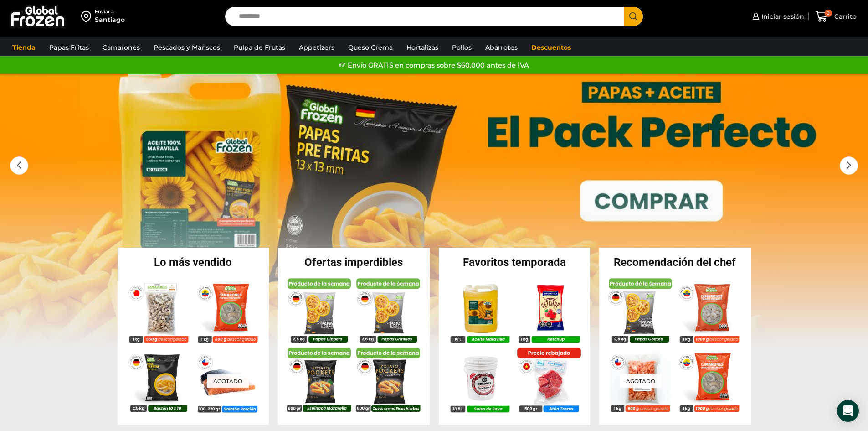  What do you see at coordinates (462, 48) in the screenshot?
I see `a: Pollos` at bounding box center [462, 48].